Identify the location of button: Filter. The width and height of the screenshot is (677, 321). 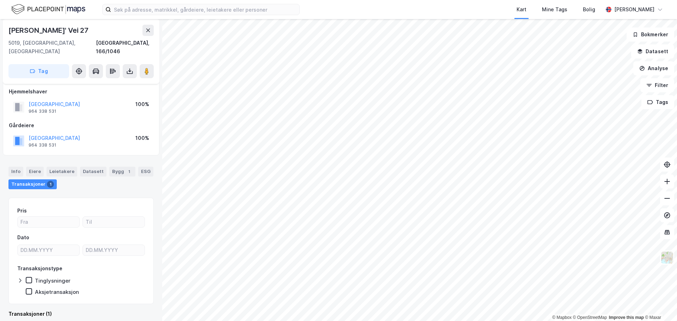
(657, 85).